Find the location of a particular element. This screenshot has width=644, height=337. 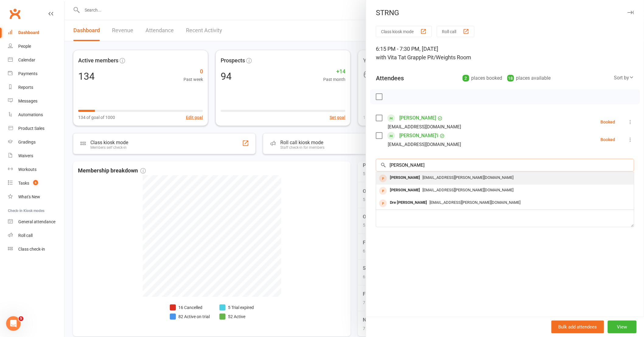

div: General attendance is located at coordinates (37, 222).